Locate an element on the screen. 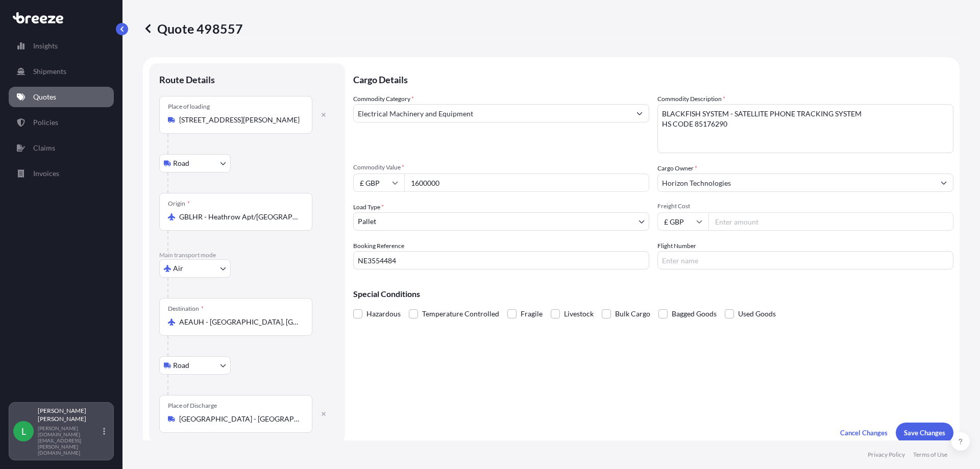 The image size is (980, 469). a: Policies is located at coordinates (61, 122).